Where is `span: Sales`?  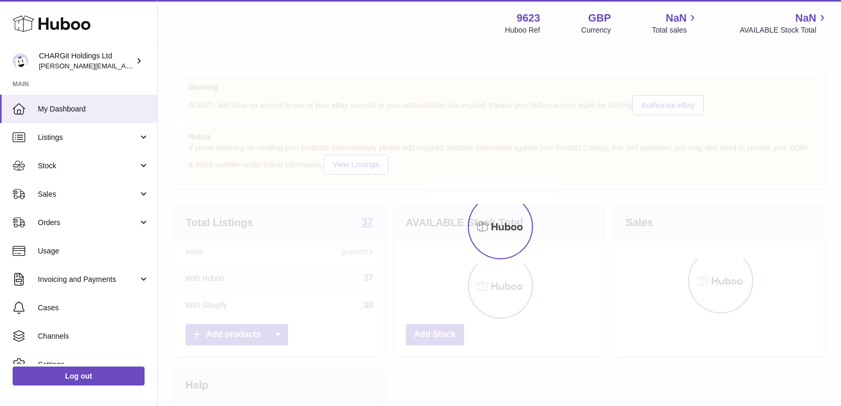
span: Sales is located at coordinates (88, 194).